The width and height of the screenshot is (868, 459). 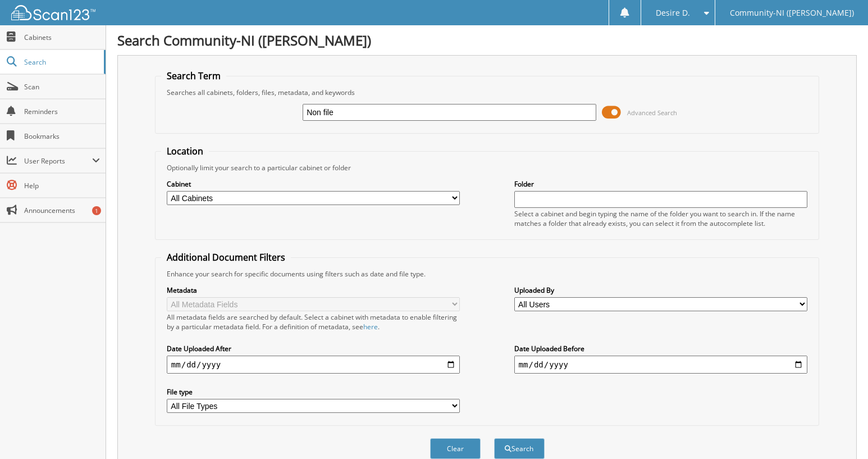 What do you see at coordinates (455, 448) in the screenshot?
I see `button: Clear` at bounding box center [455, 448].